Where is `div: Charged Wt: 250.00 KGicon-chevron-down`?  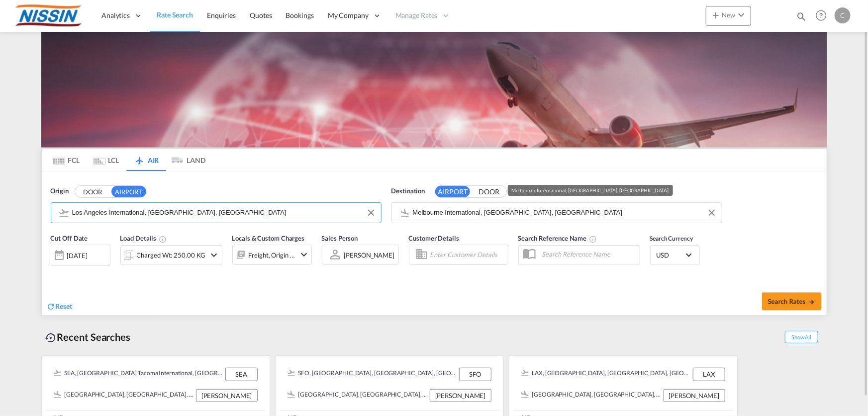 div: Charged Wt: 250.00 KGicon-chevron-down is located at coordinates (171, 255).